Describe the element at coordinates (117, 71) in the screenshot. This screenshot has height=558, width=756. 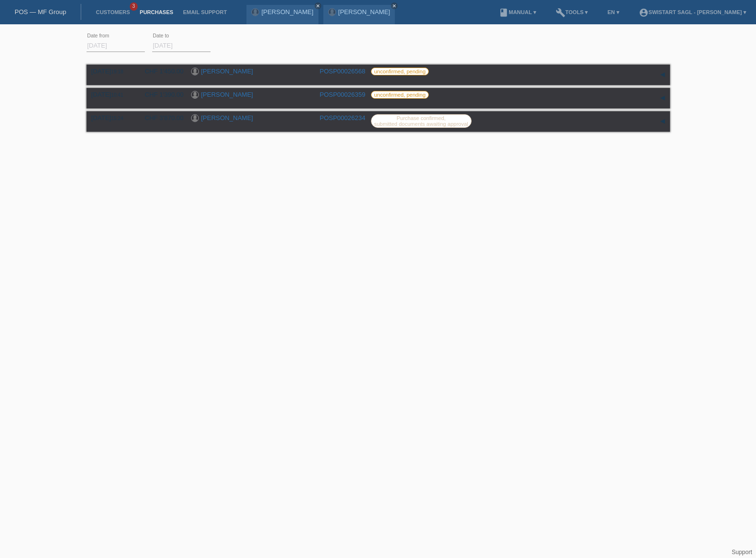
I see `span: 19:18` at that location.